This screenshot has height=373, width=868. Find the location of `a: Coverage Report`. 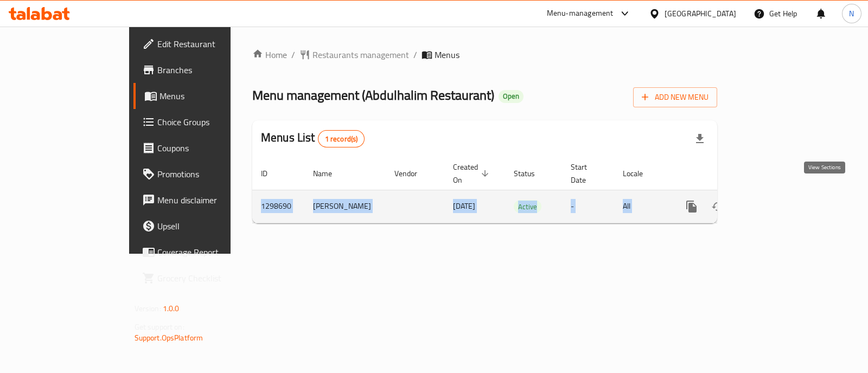

a: Coverage Report is located at coordinates (203, 252).